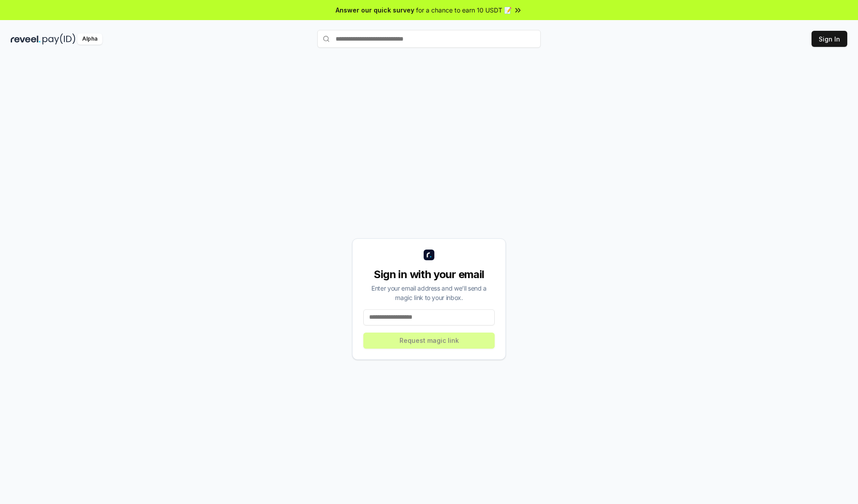 This screenshot has width=858, height=504. Describe the element at coordinates (464, 10) in the screenshot. I see `span: for a chance to earn 10 USDT 📝` at that location.